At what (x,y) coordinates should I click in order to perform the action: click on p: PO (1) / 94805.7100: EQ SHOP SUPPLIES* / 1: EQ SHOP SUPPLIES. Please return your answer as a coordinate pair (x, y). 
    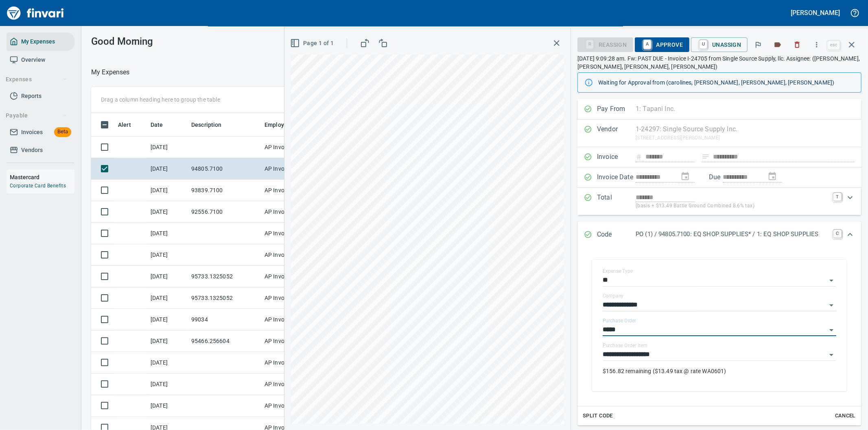
    Looking at the image, I should click on (732, 234).